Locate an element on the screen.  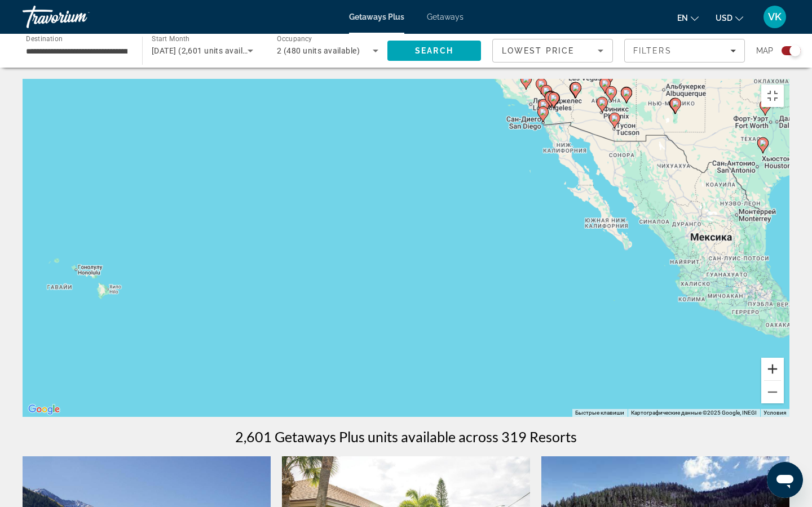
a: Travorium is located at coordinates (79, 17).